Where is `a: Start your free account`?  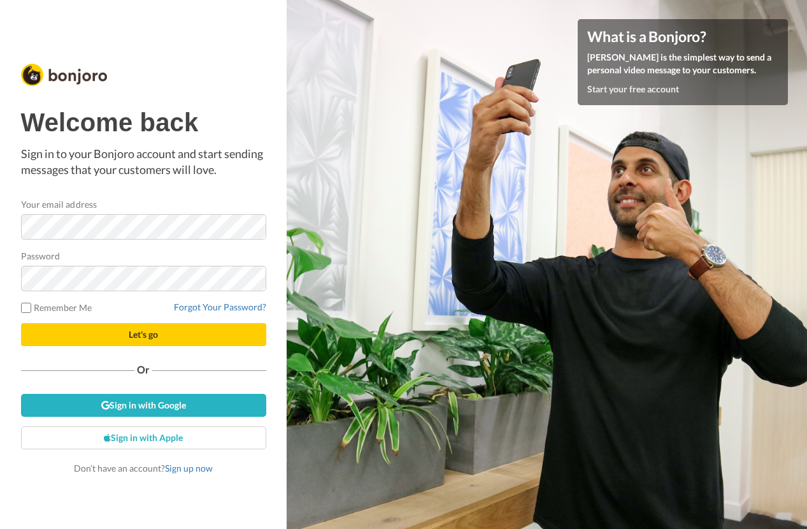
a: Start your free account is located at coordinates (633, 89).